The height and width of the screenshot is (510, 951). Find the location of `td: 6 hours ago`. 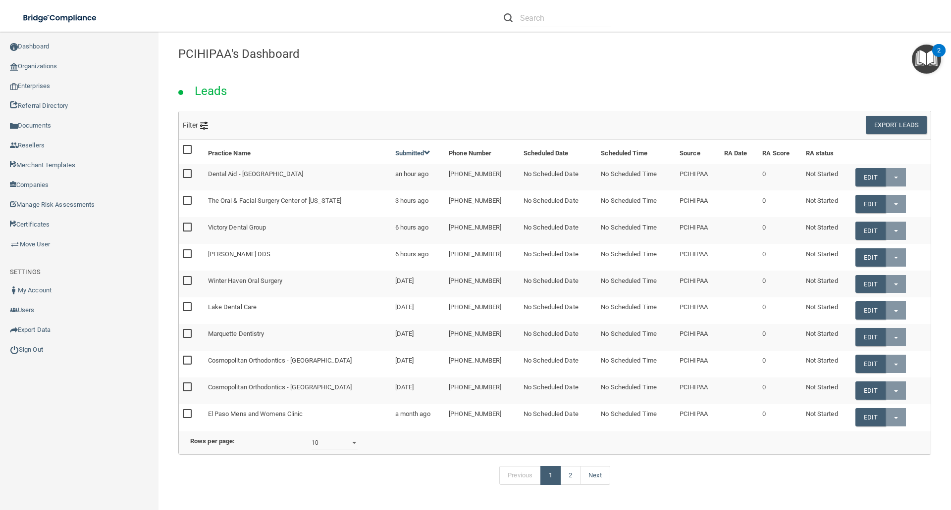

td: 6 hours ago is located at coordinates (418, 231).